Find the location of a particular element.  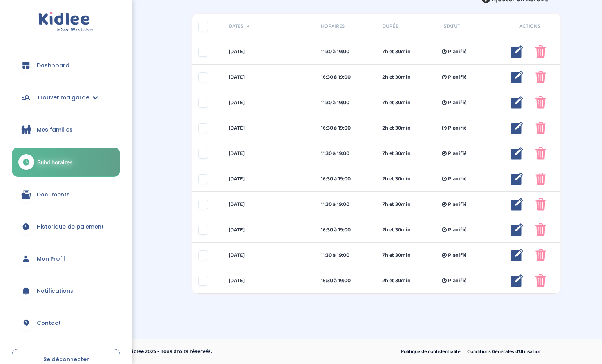

span: Se déconnecter is located at coordinates (66, 360).